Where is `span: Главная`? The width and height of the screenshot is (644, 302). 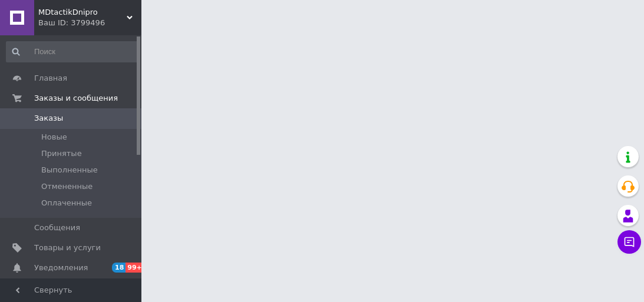 span: Главная is located at coordinates (50, 78).